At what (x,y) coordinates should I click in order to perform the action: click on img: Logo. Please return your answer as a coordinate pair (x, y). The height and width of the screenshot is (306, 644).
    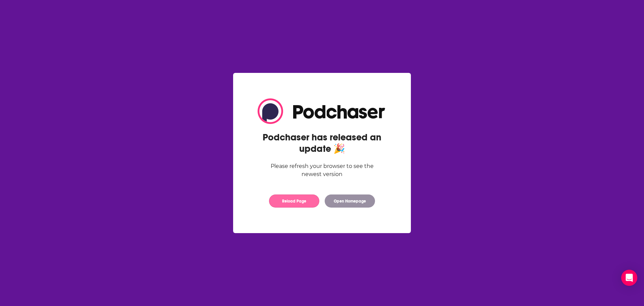
    Looking at the image, I should click on (322, 112).